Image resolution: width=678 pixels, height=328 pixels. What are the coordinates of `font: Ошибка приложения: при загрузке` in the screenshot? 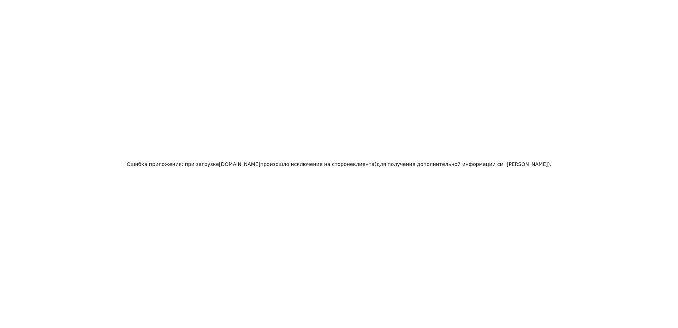 It's located at (173, 164).